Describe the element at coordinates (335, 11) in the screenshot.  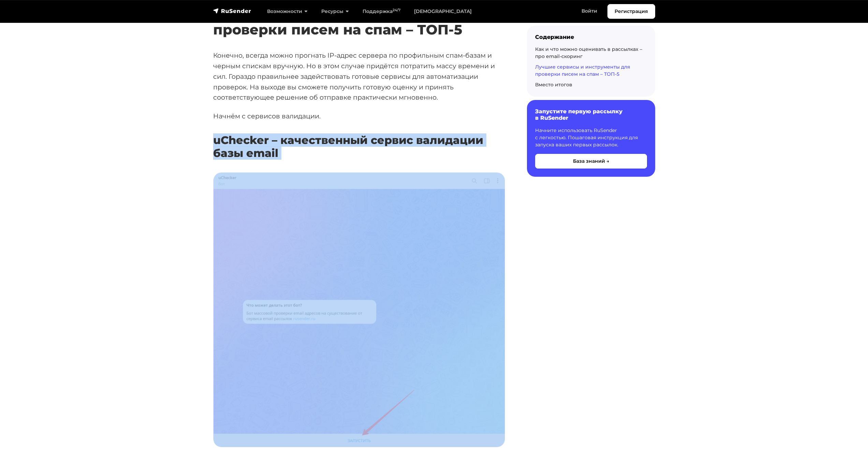
I see `a: Ресурсы` at that location.